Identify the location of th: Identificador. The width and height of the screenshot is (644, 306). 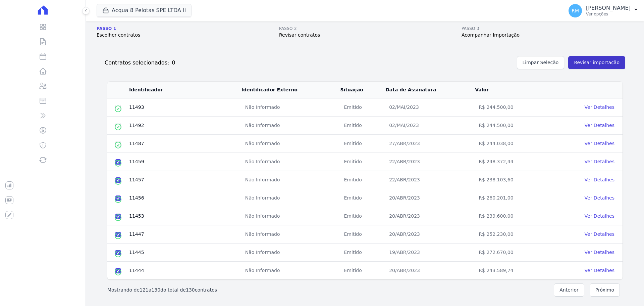
(185, 90).